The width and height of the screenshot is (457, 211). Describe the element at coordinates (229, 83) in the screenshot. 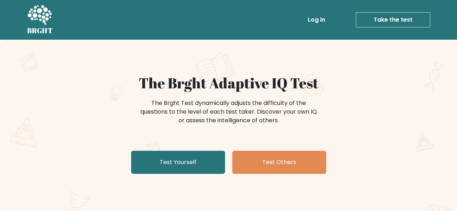

I see `h1: The Brght Adaptive IQ Test` at that location.